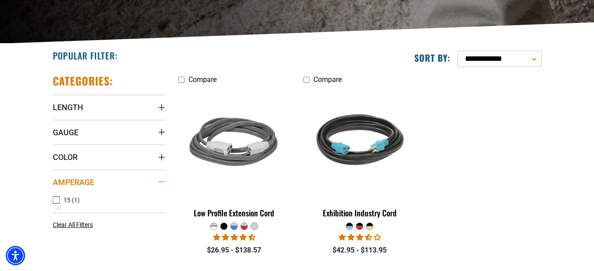 This screenshot has width=594, height=271. I want to click on h2: Popular Filter:, so click(85, 55).